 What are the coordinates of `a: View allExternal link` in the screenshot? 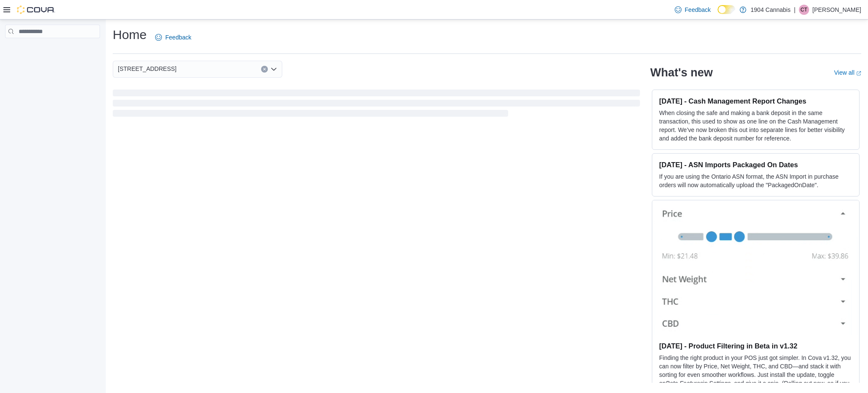 It's located at (848, 73).